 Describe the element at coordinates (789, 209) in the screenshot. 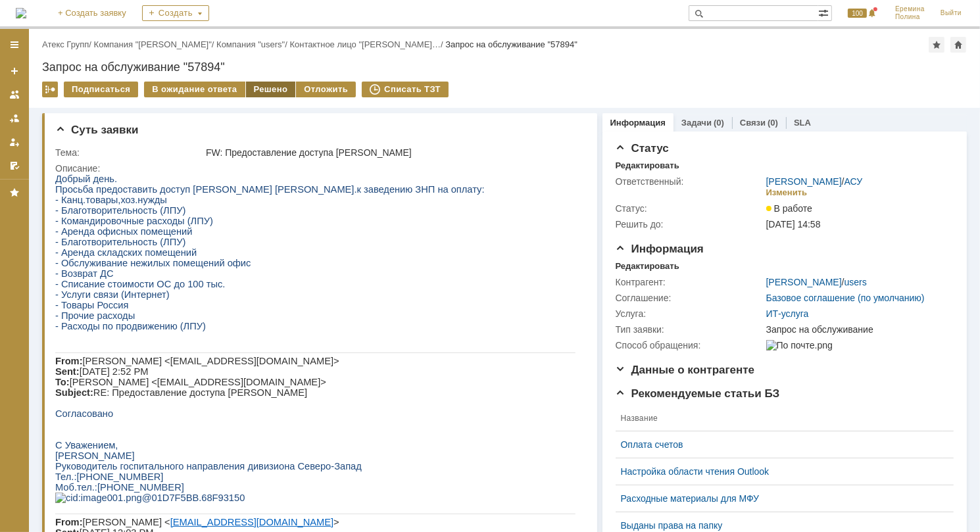

I see `span: В работе` at that location.